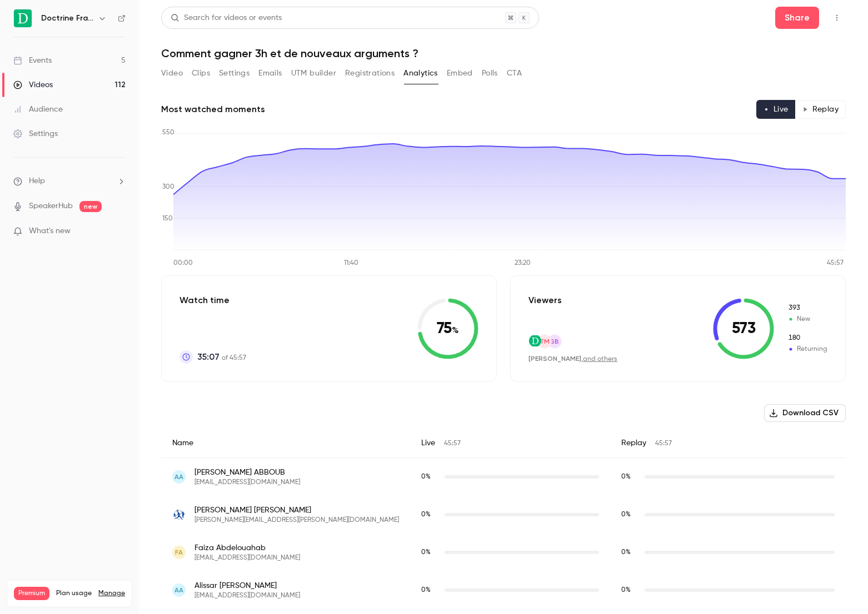  I want to click on span: Help, so click(37, 181).